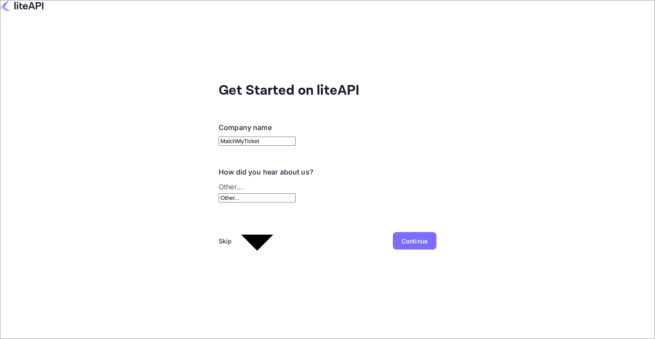 The width and height of the screenshot is (655, 339). What do you see at coordinates (257, 141) in the screenshot?
I see `input: Company name` at bounding box center [257, 141].